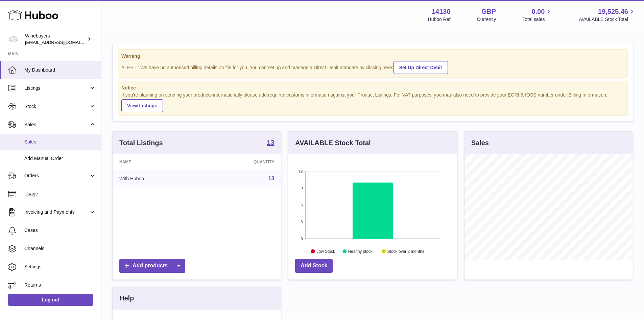 The width and height of the screenshot is (644, 319). Describe the element at coordinates (57, 106) in the screenshot. I see `span: Stock` at that location.